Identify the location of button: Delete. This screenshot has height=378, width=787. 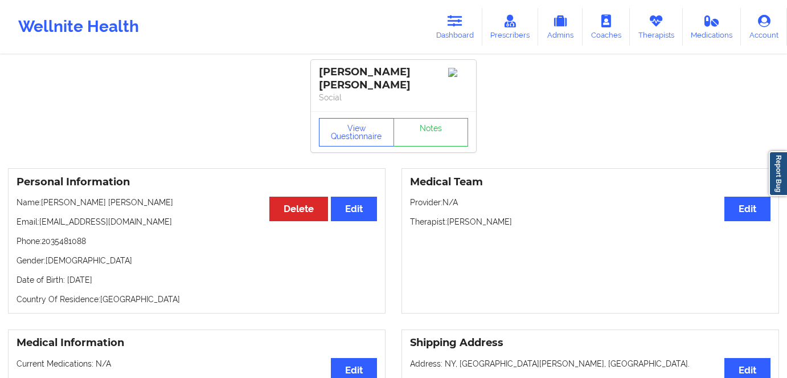
(299, 209).